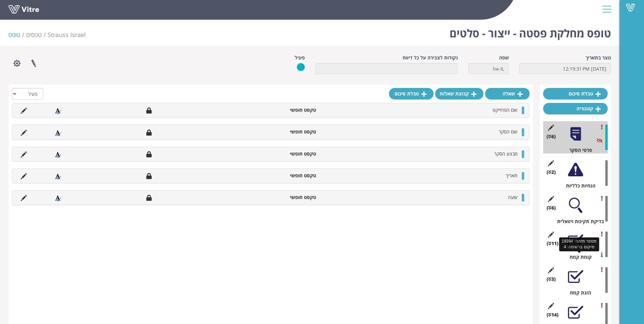 Image resolution: width=644 pixels, height=324 pixels. I want to click on label: שפה, so click(504, 58).